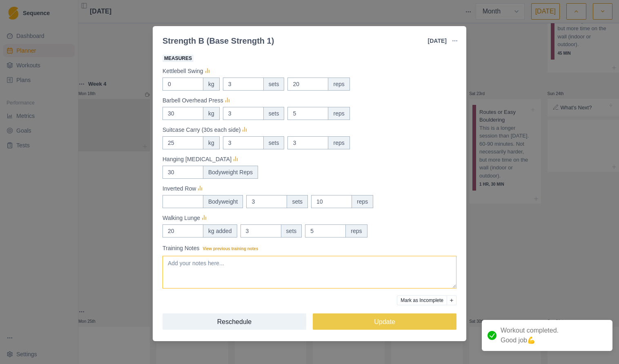 The image size is (619, 364). I want to click on div: Bodyweight, so click(223, 202).